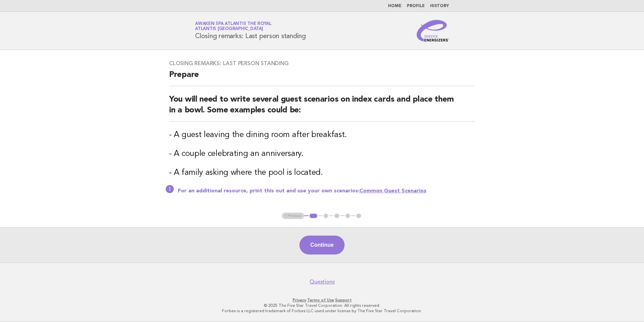  What do you see at coordinates (439, 6) in the screenshot?
I see `a: History` at bounding box center [439, 6].